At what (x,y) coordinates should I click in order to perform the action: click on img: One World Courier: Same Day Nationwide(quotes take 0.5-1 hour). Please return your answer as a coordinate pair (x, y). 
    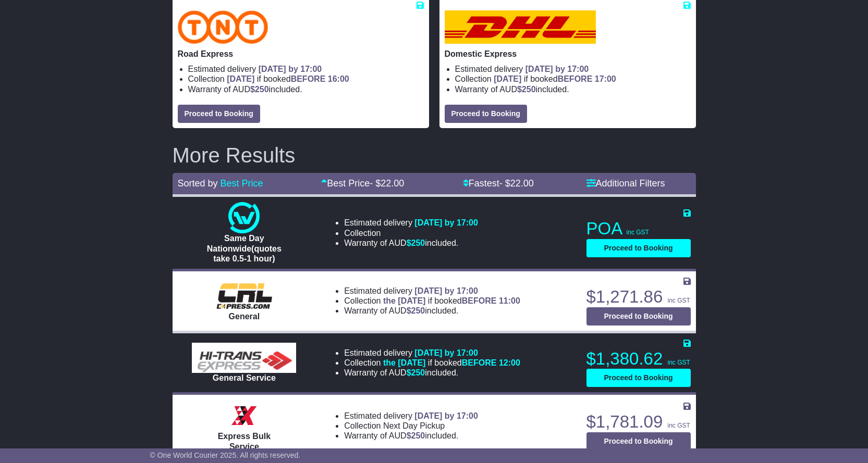
    Looking at the image, I should click on (244, 218).